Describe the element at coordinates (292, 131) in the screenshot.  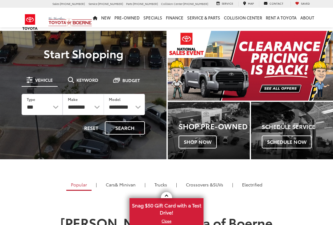
I see `a: Schedule Service Schedule Now` at that location.